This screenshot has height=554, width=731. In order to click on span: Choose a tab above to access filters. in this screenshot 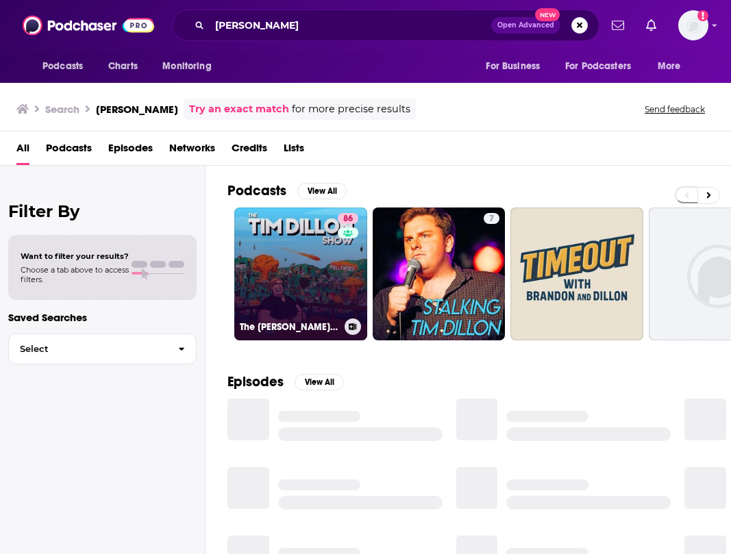, I will do `click(75, 275)`.